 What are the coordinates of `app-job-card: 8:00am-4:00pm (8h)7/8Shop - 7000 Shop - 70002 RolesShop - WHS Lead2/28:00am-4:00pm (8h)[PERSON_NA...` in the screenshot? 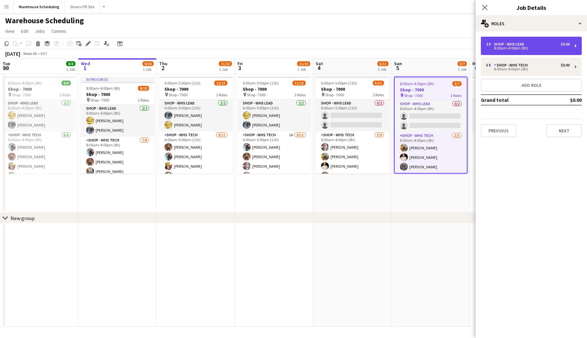 It's located at (509, 125).